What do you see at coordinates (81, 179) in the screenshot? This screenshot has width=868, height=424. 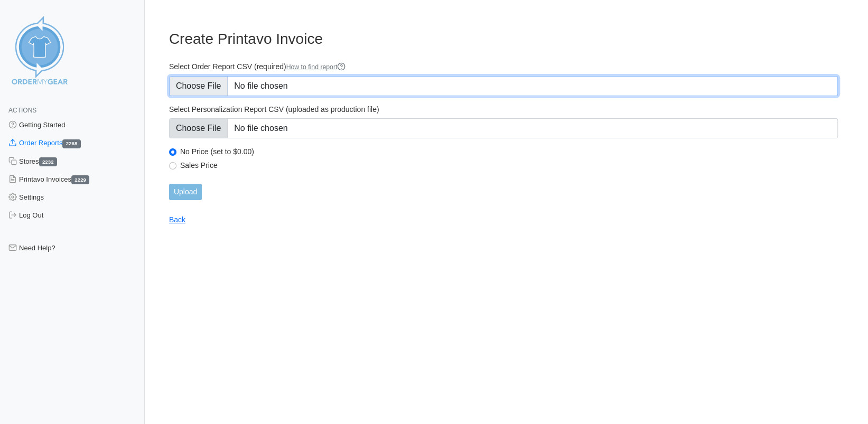 I see `span: 2229` at bounding box center [81, 179].